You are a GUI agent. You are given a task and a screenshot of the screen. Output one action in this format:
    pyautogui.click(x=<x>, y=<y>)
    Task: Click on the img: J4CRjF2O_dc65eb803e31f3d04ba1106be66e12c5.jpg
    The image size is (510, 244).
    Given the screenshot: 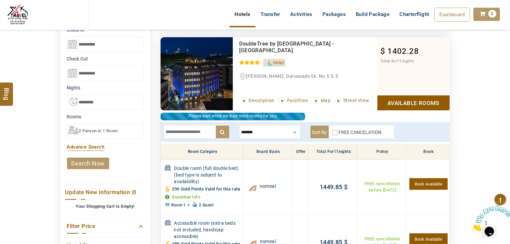 What is the action you would take?
    pyautogui.click(x=196, y=74)
    